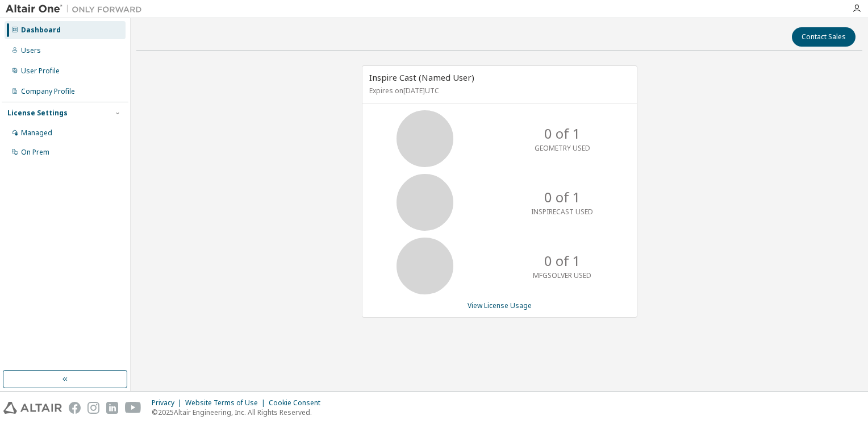 This screenshot has width=868, height=424. I want to click on div: Dashboard, so click(41, 30).